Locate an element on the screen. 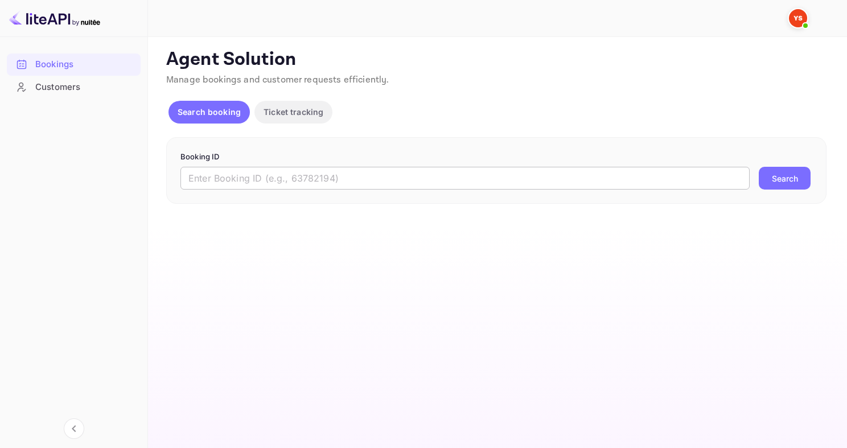  p: Search booking is located at coordinates (209, 112).